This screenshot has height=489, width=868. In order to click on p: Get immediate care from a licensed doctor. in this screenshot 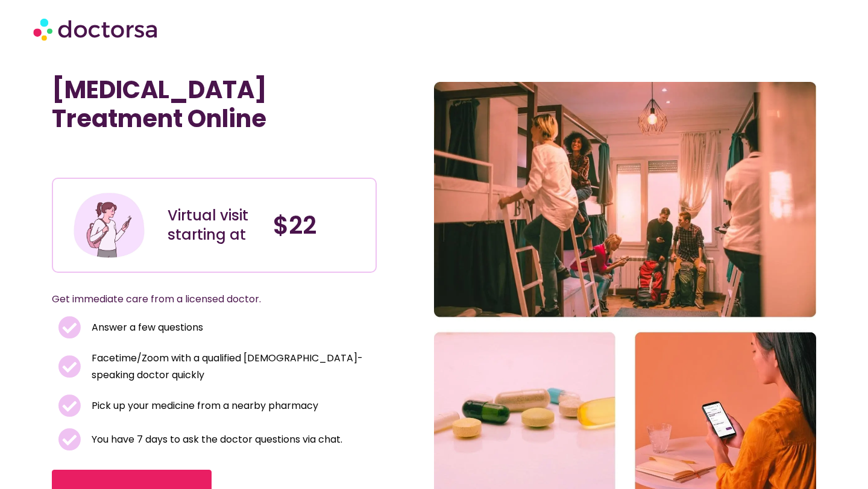, I will do `click(200, 299)`.